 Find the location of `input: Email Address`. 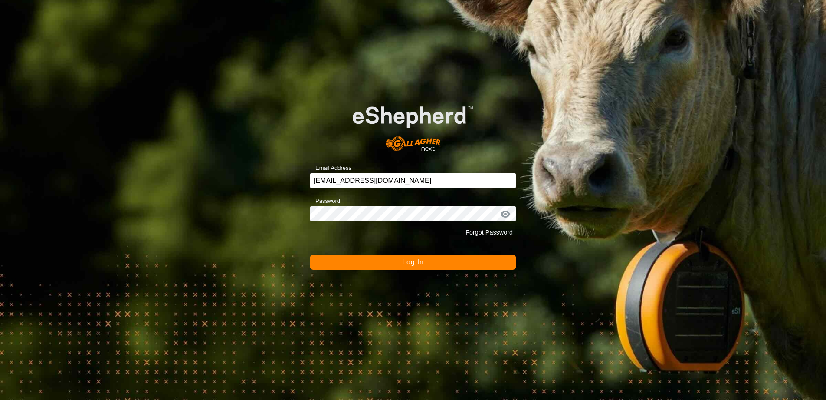

input: Email Address is located at coordinates (413, 180).